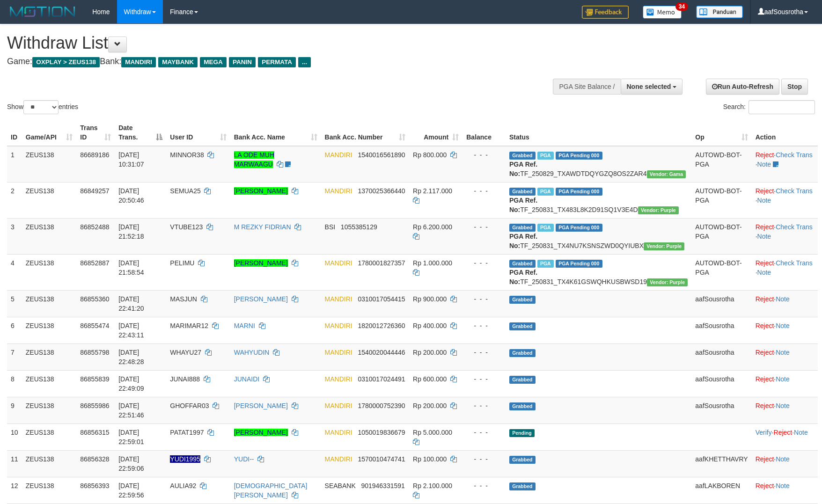  I want to click on span: MASJUN, so click(183, 299).